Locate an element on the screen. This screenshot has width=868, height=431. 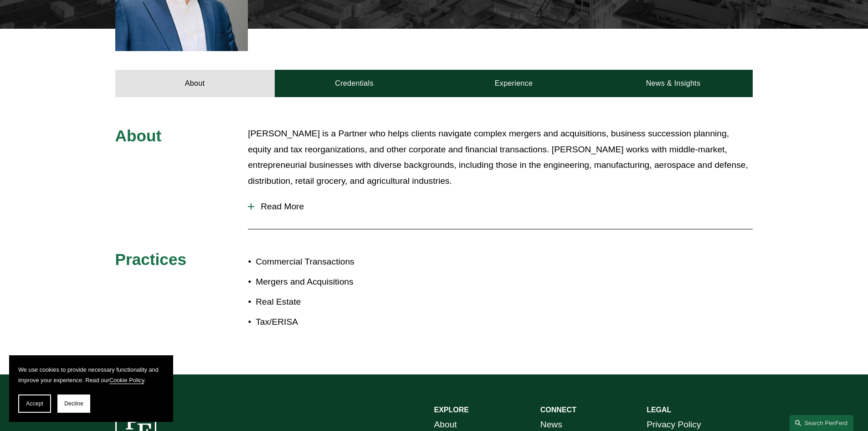
span: About is located at coordinates (139, 135).